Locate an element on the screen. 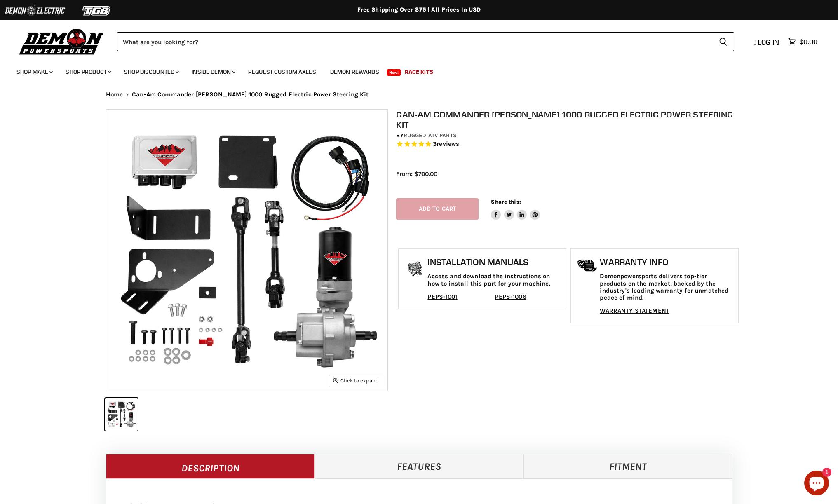 Image resolution: width=838 pixels, height=504 pixels. button: IMAGE thumbnail is located at coordinates (121, 414).